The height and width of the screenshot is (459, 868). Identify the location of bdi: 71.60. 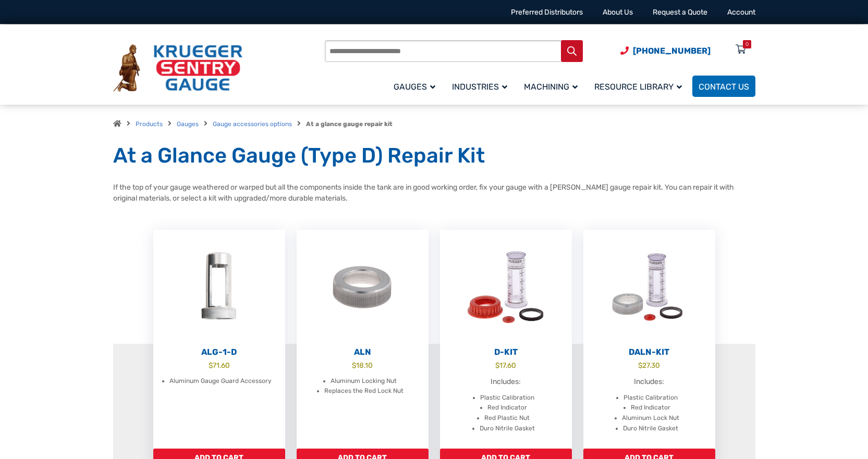
(219, 366).